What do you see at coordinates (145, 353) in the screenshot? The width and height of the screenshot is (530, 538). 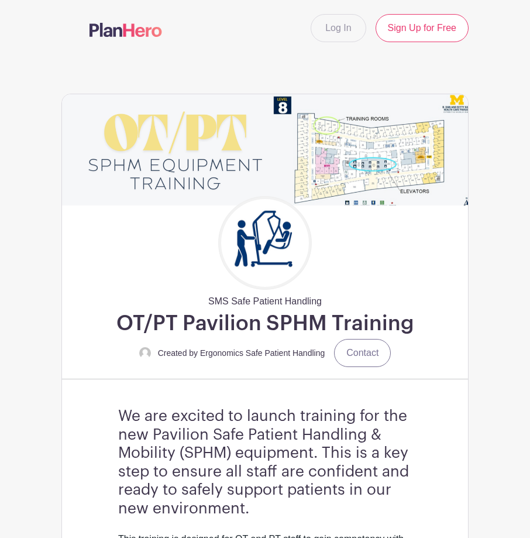 I see `img: default-ce2991bfa6775e67f084385cd625a349d9dcbb7a52a09fb2fda1e96e2d18dcdb.png` at bounding box center [145, 353].